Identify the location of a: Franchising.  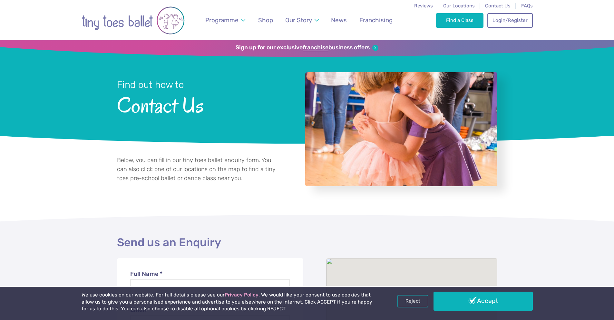
(376, 20).